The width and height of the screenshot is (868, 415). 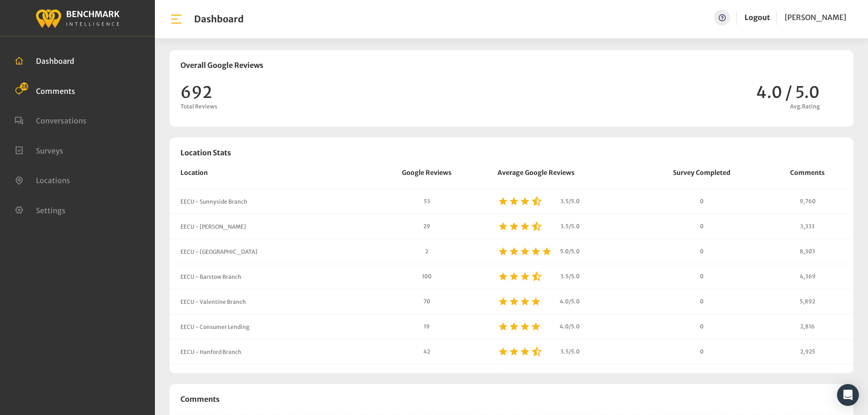 I want to click on span: Comments, so click(x=55, y=91).